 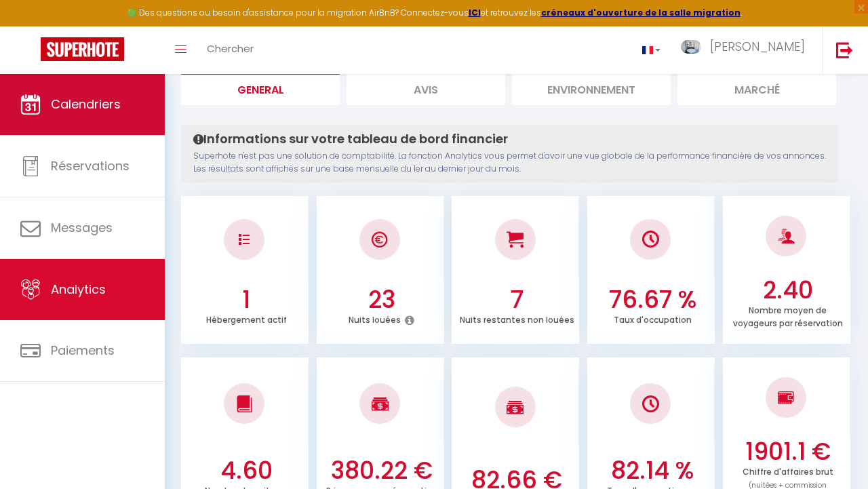 I want to click on h3: 1, so click(x=246, y=300).